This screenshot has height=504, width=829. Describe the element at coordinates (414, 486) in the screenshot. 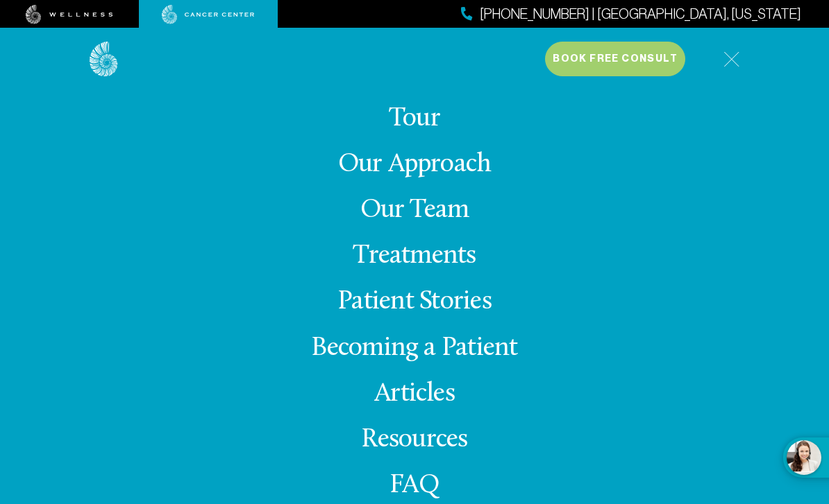

I see `a: FAQ` at that location.